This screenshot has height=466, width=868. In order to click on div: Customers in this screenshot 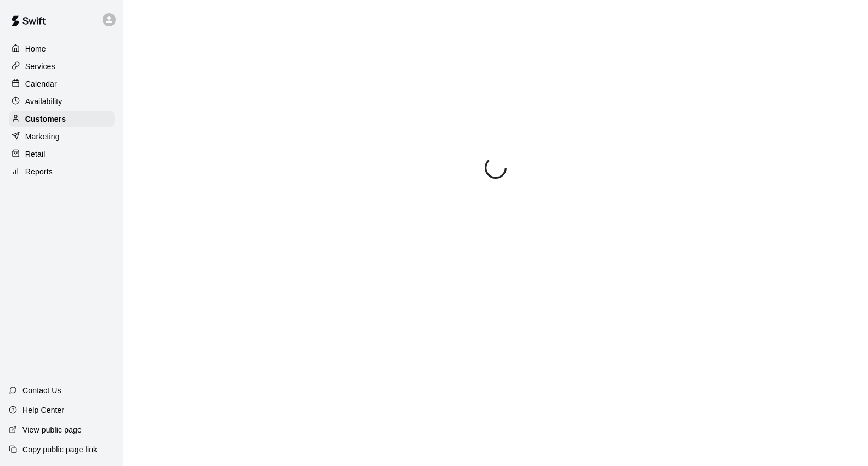, I will do `click(61, 119)`.